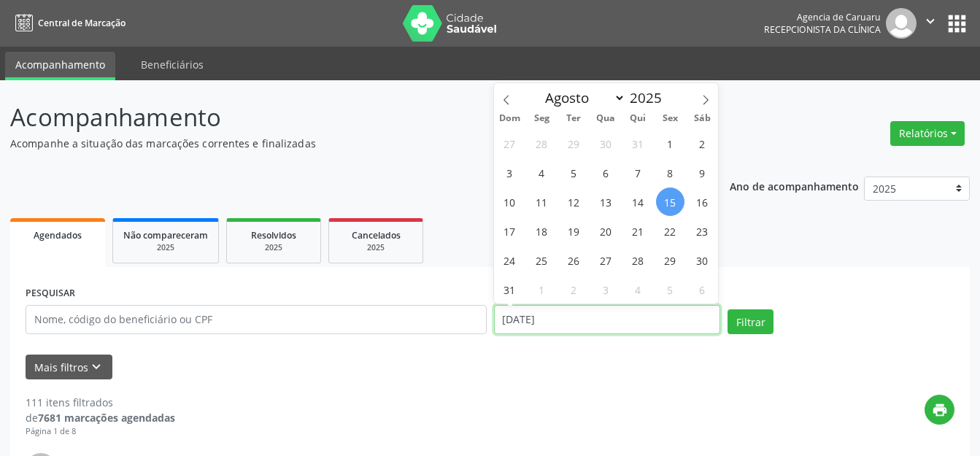  Describe the element at coordinates (940, 411) in the screenshot. I see `i: print` at that location.